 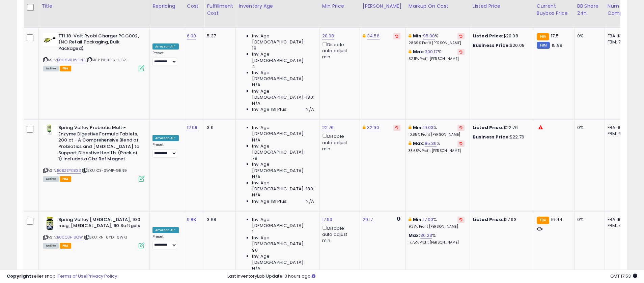 What do you see at coordinates (429, 128) in the screenshot?
I see `a: 19.03` at bounding box center [429, 128].